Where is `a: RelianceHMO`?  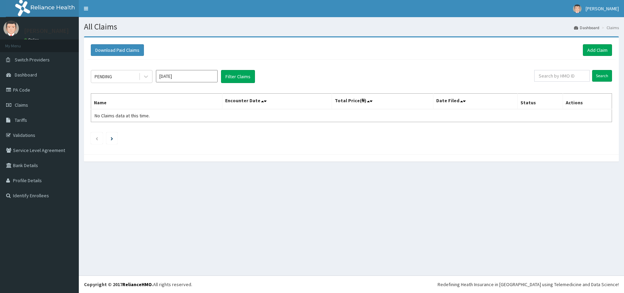
a: RelianceHMO is located at coordinates (137, 284).